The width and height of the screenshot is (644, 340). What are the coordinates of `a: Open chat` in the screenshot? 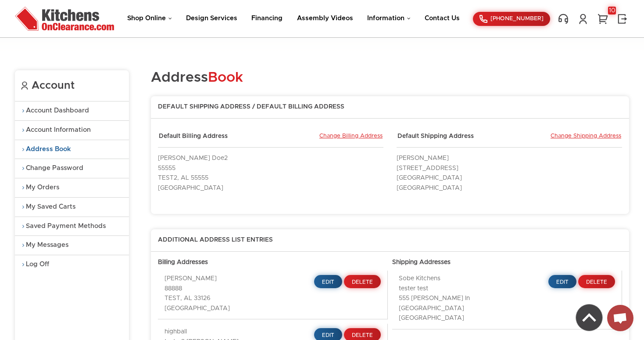 It's located at (620, 318).